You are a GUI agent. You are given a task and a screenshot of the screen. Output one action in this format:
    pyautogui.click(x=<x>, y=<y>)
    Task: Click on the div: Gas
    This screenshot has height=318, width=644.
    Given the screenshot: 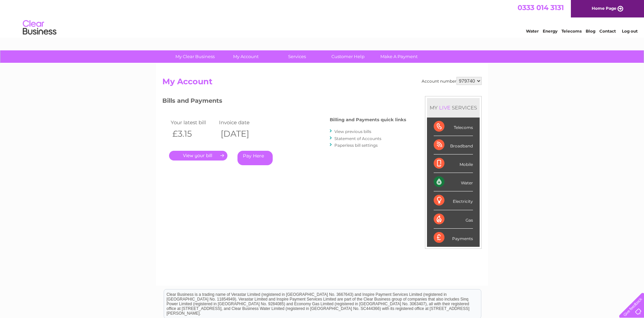 What is the action you would take?
    pyautogui.click(x=453, y=219)
    